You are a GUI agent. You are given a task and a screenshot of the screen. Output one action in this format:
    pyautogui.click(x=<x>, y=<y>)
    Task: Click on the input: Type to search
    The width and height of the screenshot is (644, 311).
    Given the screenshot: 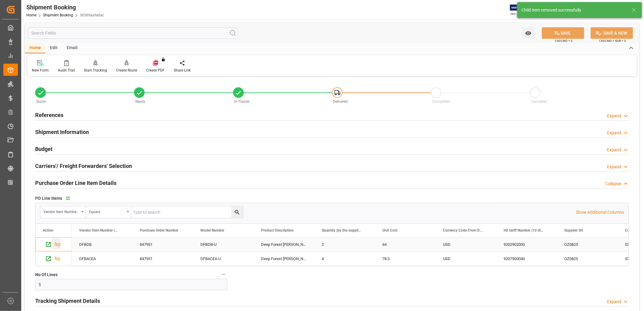 What is the action you would take?
    pyautogui.click(x=187, y=212)
    